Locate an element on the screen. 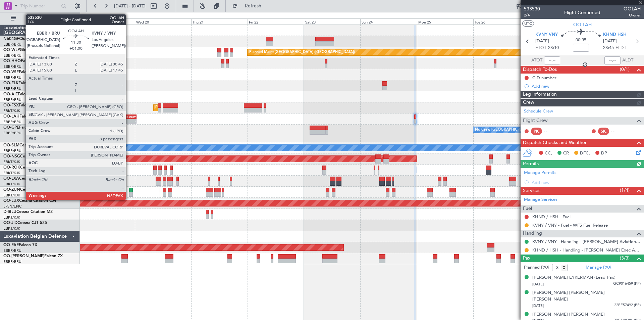 The image size is (644, 320). span: CR is located at coordinates (566, 153).